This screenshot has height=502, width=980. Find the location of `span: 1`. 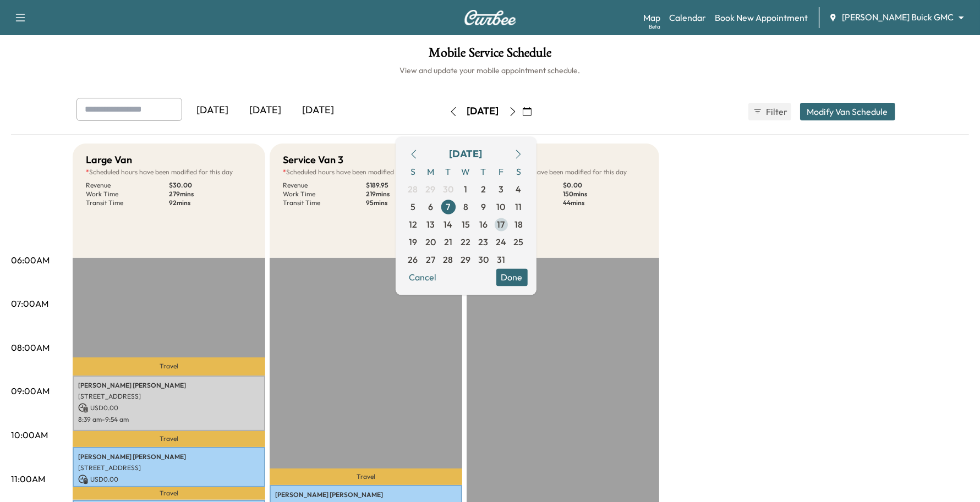

span: 1 is located at coordinates (466, 189).